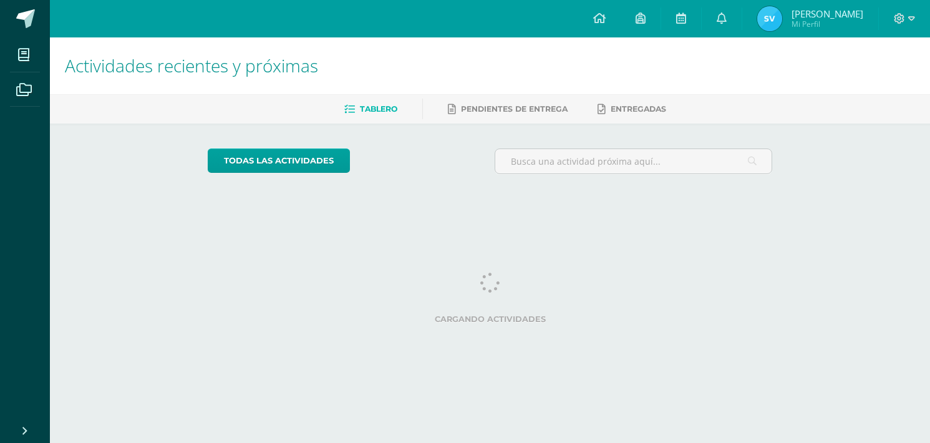 The height and width of the screenshot is (443, 930). Describe the element at coordinates (279, 160) in the screenshot. I see `a: todas las Actividades` at that location.